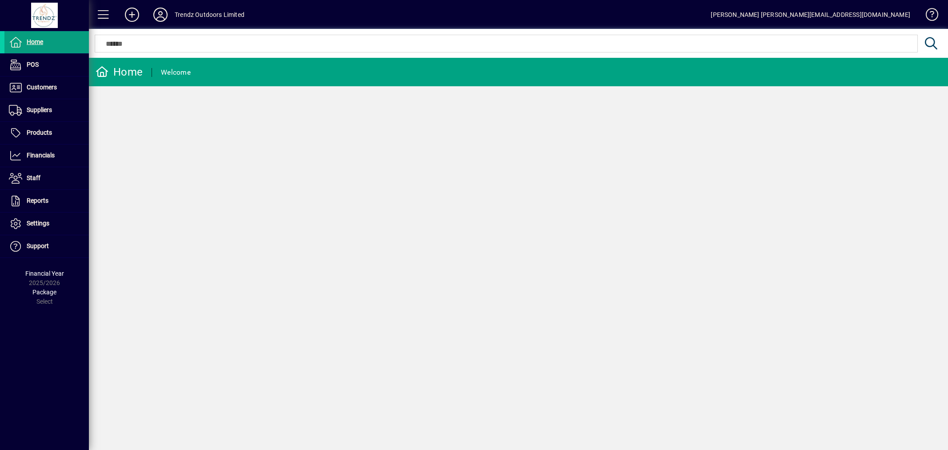  Describe the element at coordinates (176, 72) in the screenshot. I see `div: Welcome` at that location.